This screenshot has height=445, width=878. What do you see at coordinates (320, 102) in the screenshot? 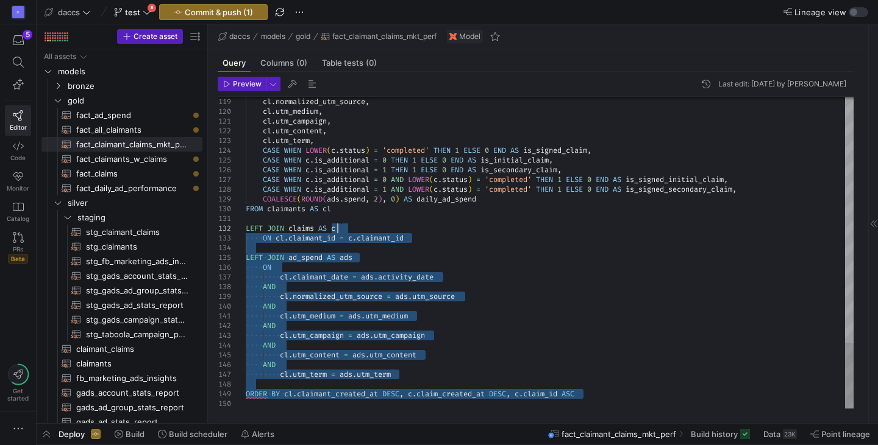
I see `span: normalized_utm_source` at bounding box center [320, 102].